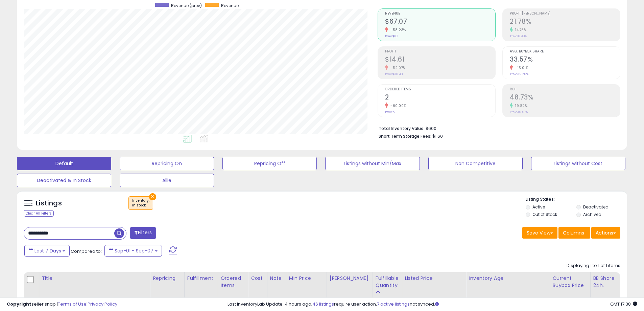  I want to click on div: seller snap | |, so click(62, 304).